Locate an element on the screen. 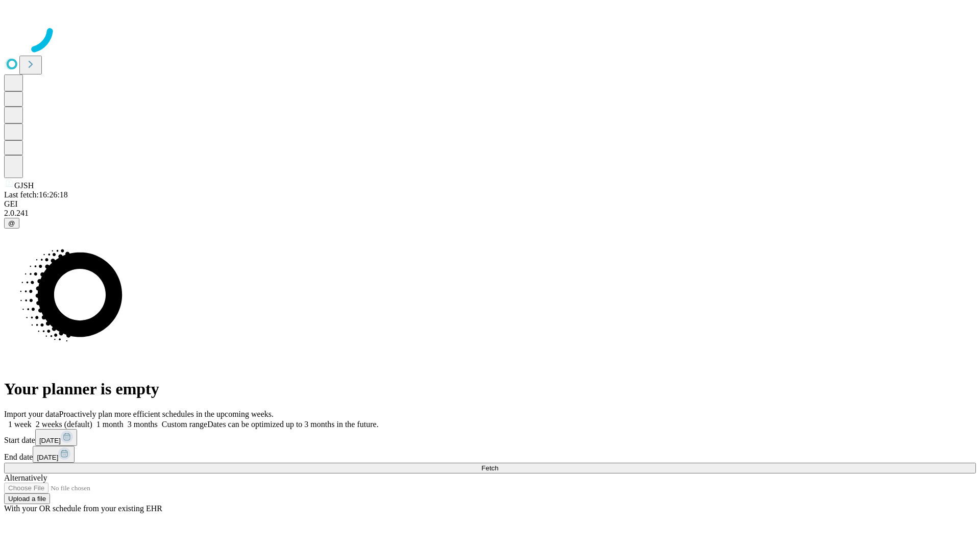 The height and width of the screenshot is (551, 980). h1: Your planner is empty is located at coordinates (490, 389).